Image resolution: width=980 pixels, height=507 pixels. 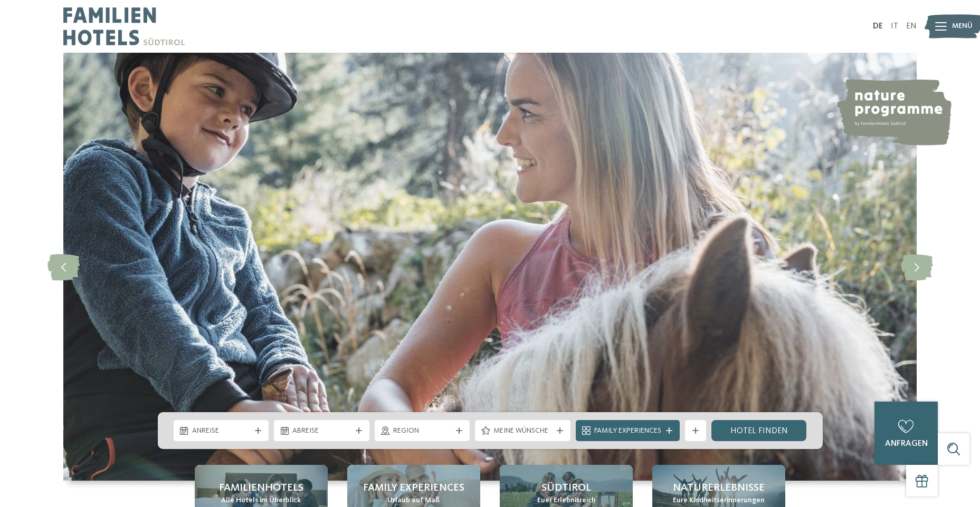 What do you see at coordinates (894, 27) in the screenshot?
I see `a: IT` at bounding box center [894, 27].